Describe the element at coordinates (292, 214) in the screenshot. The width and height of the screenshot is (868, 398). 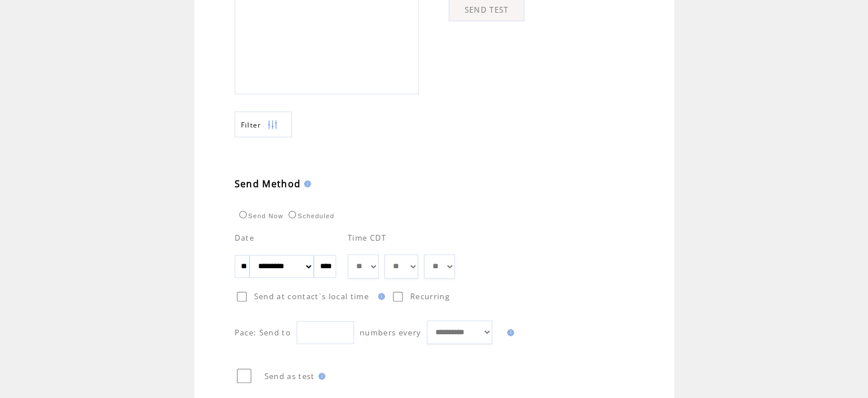
I see `input: Scheduled` at that location.